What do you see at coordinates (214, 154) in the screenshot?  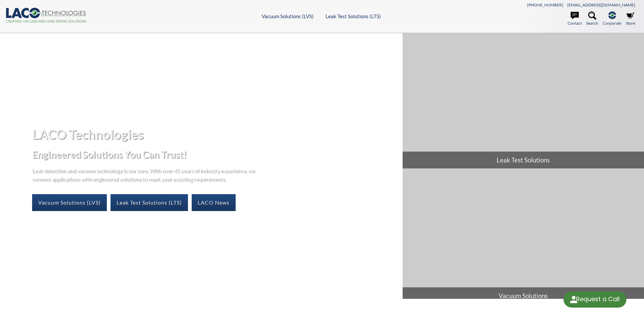 I see `h2: Engineered Solutions You Can Trust!` at bounding box center [214, 154].